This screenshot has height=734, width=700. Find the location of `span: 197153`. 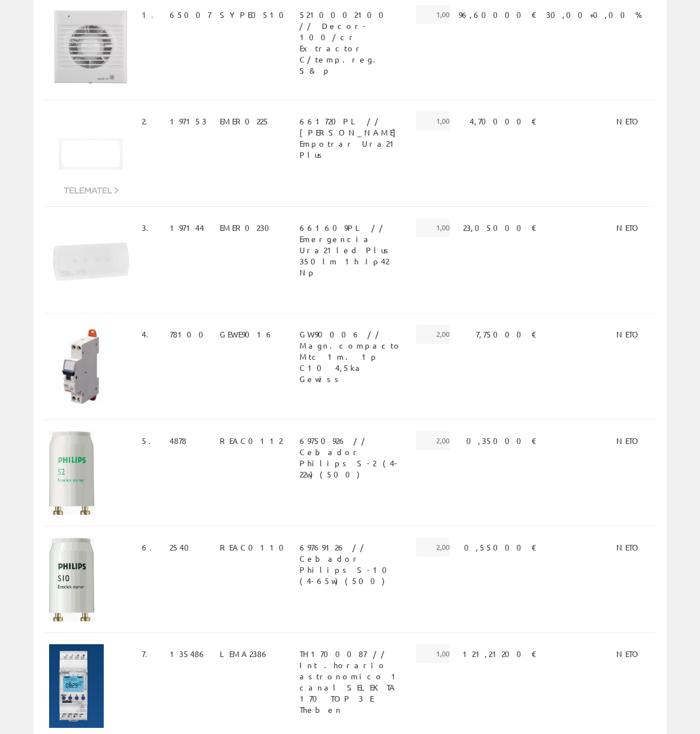

span: 197153 is located at coordinates (188, 121).